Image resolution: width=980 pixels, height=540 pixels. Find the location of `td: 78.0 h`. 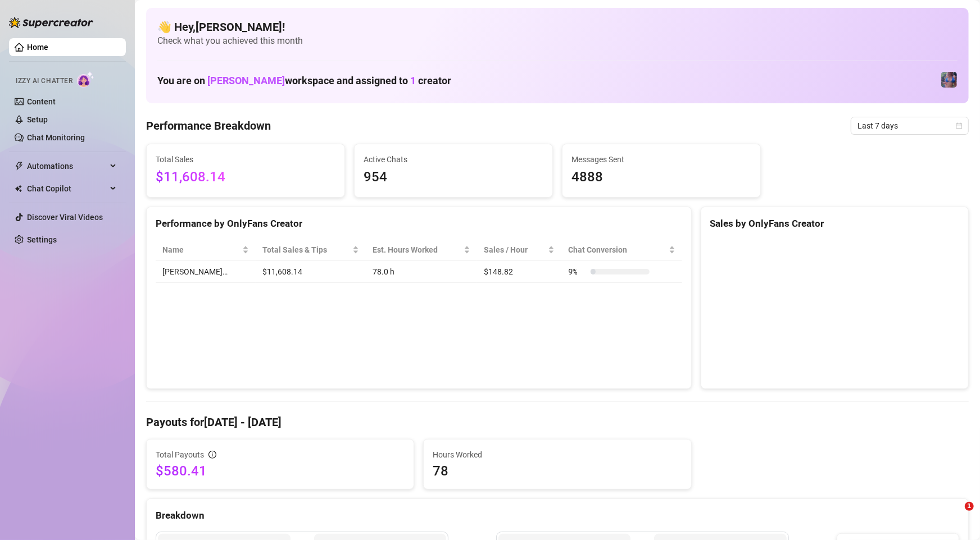

td: 78.0 h is located at coordinates (421, 271).